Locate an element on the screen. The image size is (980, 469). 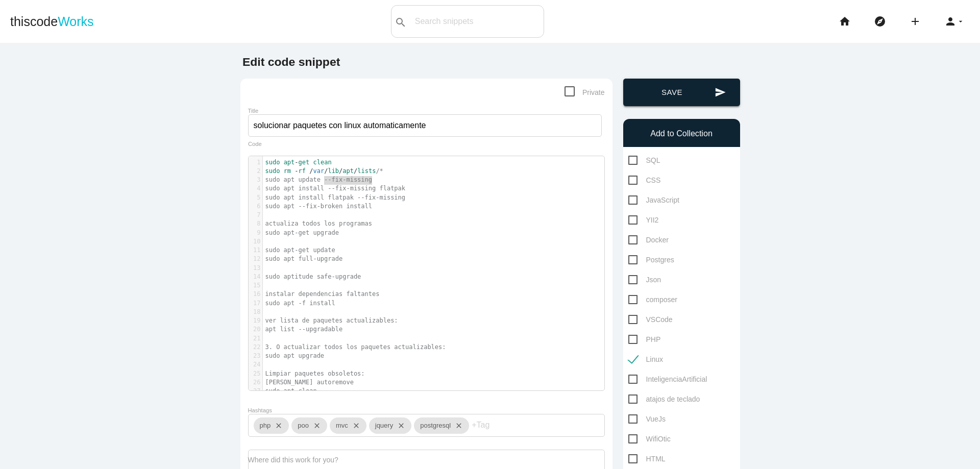
div: 10 is located at coordinates (255, 242).